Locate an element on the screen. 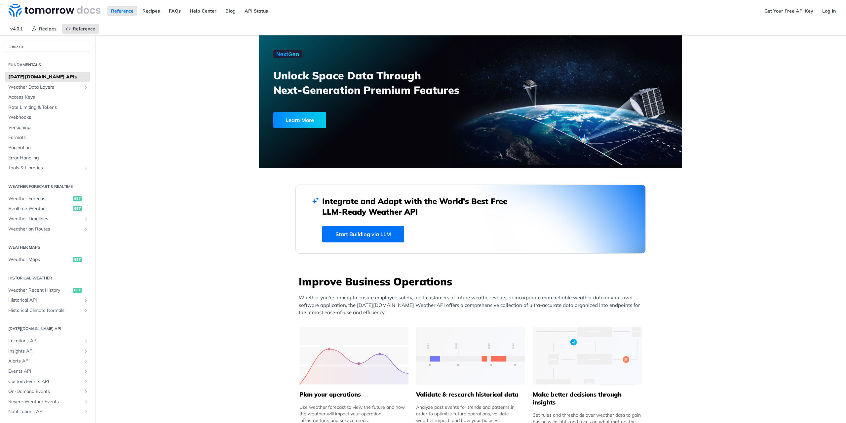 The width and height of the screenshot is (846, 423). a: Realtime Weatherget is located at coordinates (48, 209).